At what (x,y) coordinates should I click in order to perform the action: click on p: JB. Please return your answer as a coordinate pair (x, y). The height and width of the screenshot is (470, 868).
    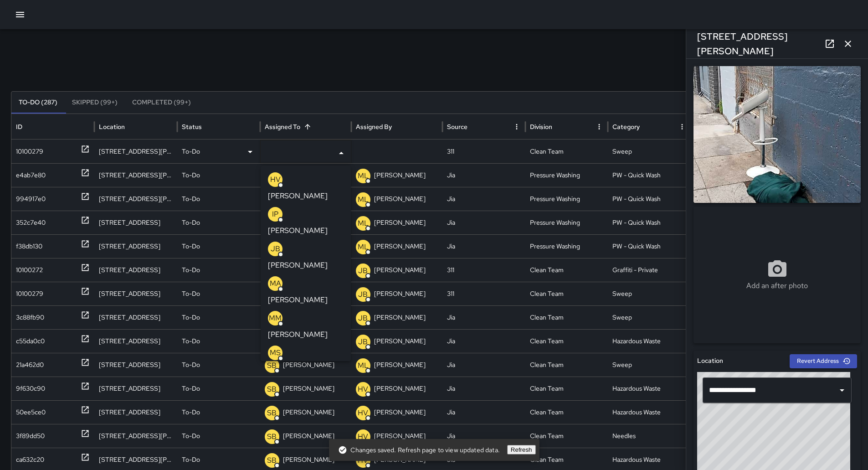
    Looking at the image, I should click on (363, 318).